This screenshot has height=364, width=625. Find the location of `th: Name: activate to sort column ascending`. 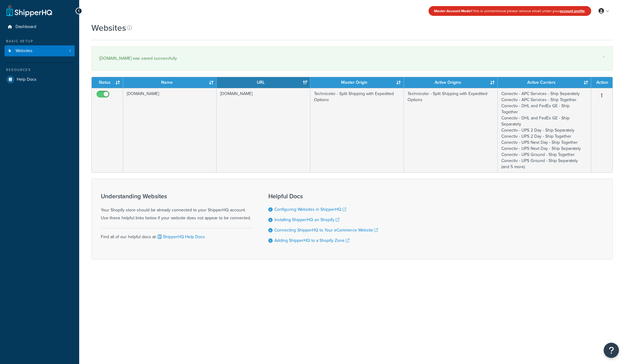

th: Name: activate to sort column ascending is located at coordinates (170, 83).